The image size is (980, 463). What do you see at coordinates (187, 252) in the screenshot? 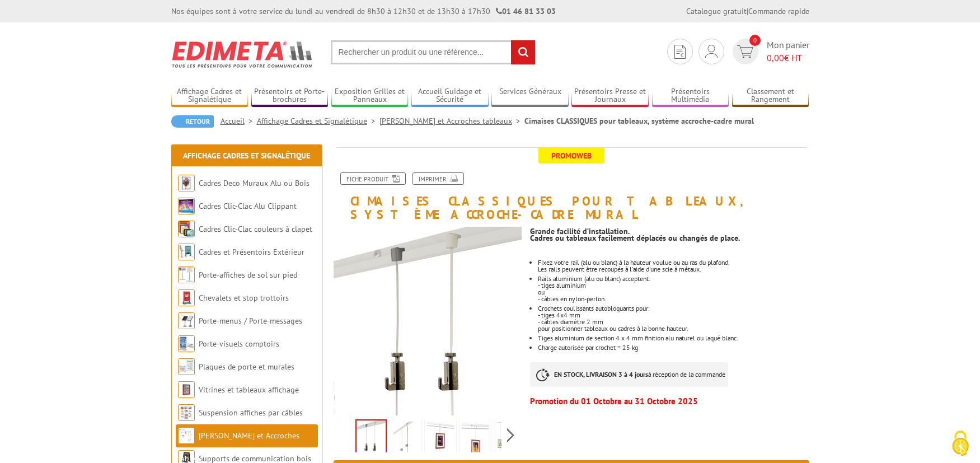
I see `img: Cadres et Présentoirs Extérieur` at bounding box center [187, 252].